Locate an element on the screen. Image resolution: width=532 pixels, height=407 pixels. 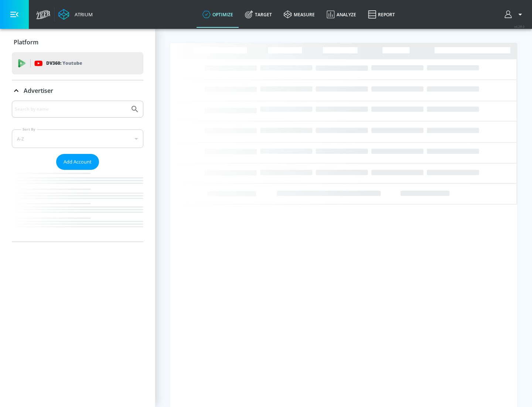
a: Report is located at coordinates (381, 14).